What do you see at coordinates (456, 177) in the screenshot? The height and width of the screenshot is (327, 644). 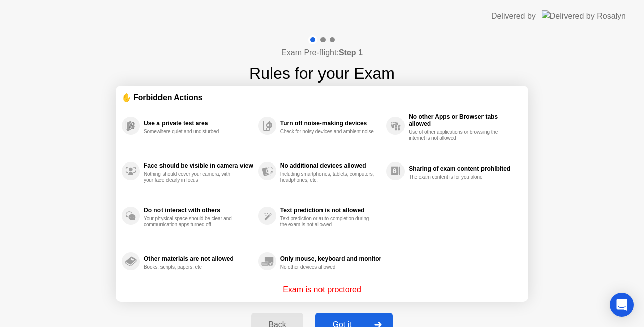 I see `div: The exam content is for you alone` at bounding box center [456, 177].